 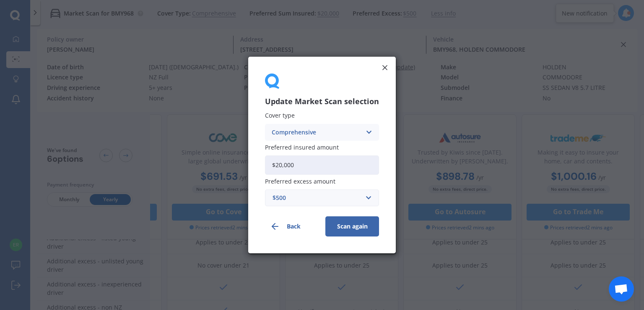 I want to click on button: Scan again, so click(x=352, y=226).